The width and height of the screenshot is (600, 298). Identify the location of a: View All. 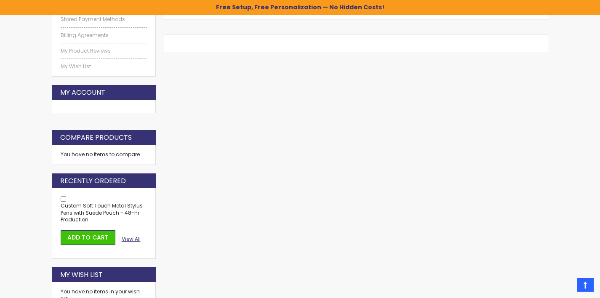
(131, 239).